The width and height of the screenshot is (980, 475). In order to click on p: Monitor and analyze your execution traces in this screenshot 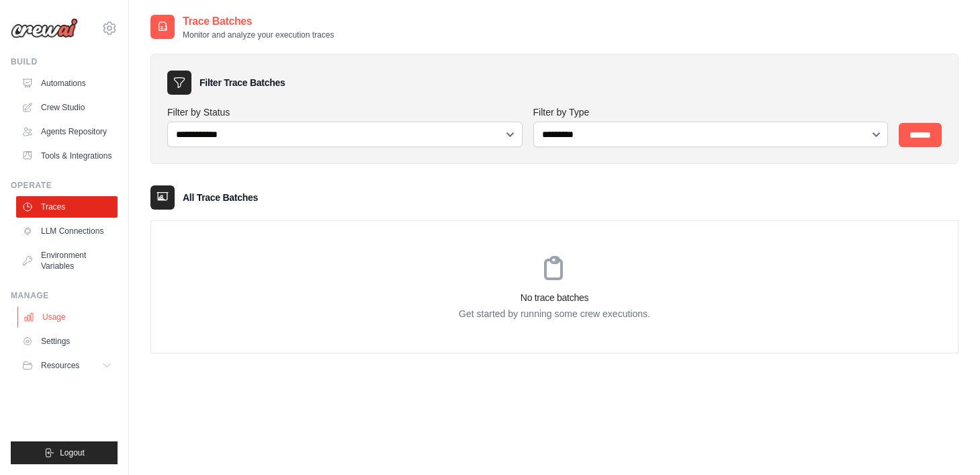, I will do `click(258, 35)`.